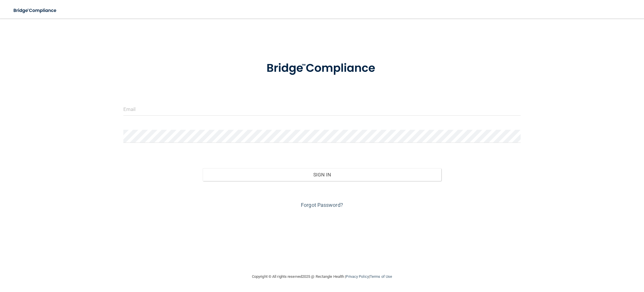 The height and width of the screenshot is (292, 644). I want to click on a: Forgot Password?, so click(322, 205).